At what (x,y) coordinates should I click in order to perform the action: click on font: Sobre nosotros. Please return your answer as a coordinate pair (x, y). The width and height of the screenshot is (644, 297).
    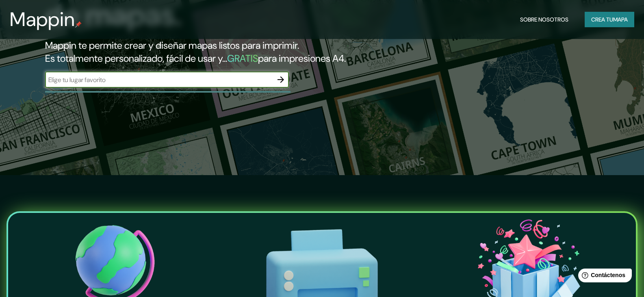
    Looking at the image, I should click on (544, 20).